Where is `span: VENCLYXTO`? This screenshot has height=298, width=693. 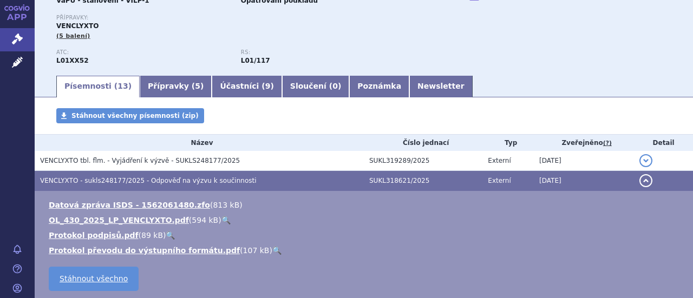 span: VENCLYXTO is located at coordinates (77, 26).